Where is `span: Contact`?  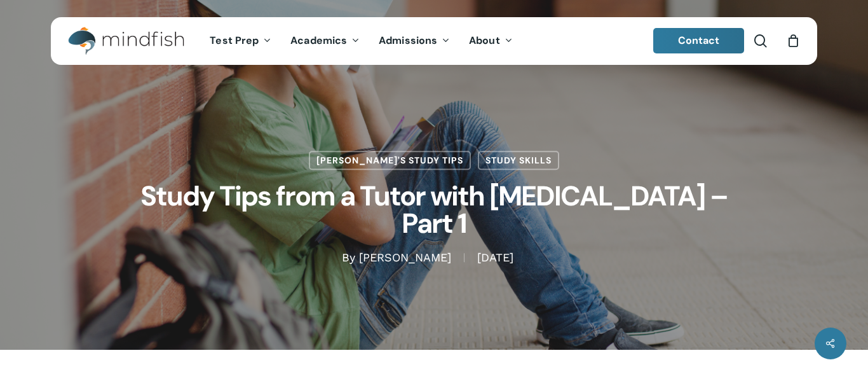
span: Contact is located at coordinates (699, 40).